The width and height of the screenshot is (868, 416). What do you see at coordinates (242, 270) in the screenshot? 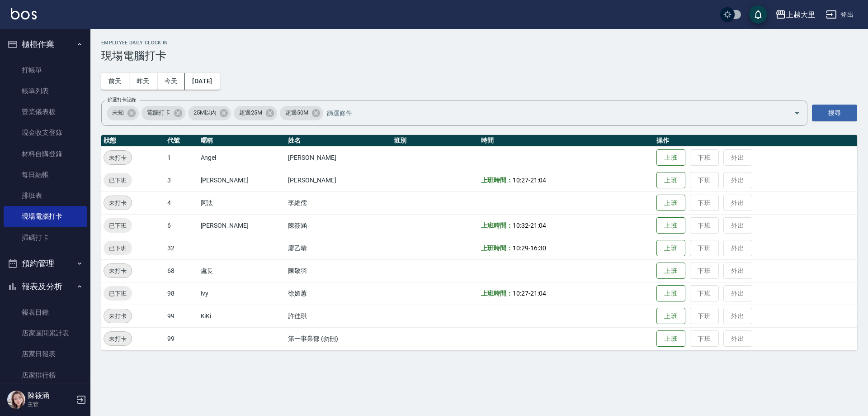
I see `td: 處長` at bounding box center [242, 270].